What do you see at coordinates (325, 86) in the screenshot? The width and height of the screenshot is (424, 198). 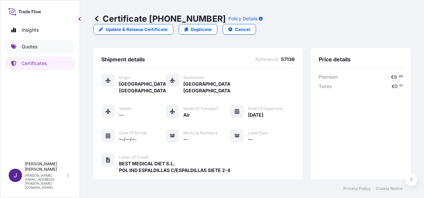 I see `span: Taxes` at bounding box center [325, 86].